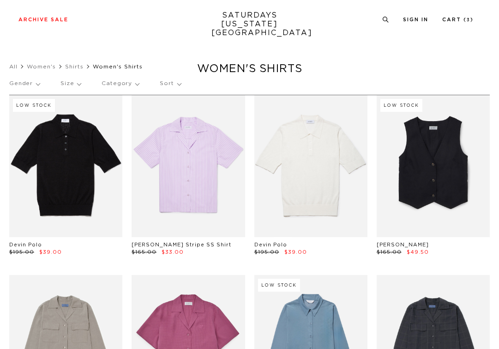 Image resolution: width=499 pixels, height=349 pixels. Describe the element at coordinates (416, 19) in the screenshot. I see `a: Sign In` at that location.